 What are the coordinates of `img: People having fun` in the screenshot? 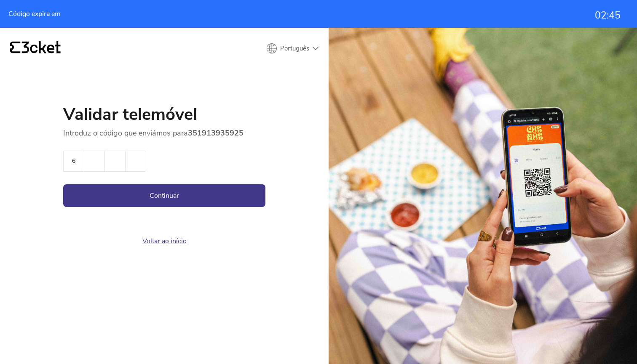 It's located at (483, 195).